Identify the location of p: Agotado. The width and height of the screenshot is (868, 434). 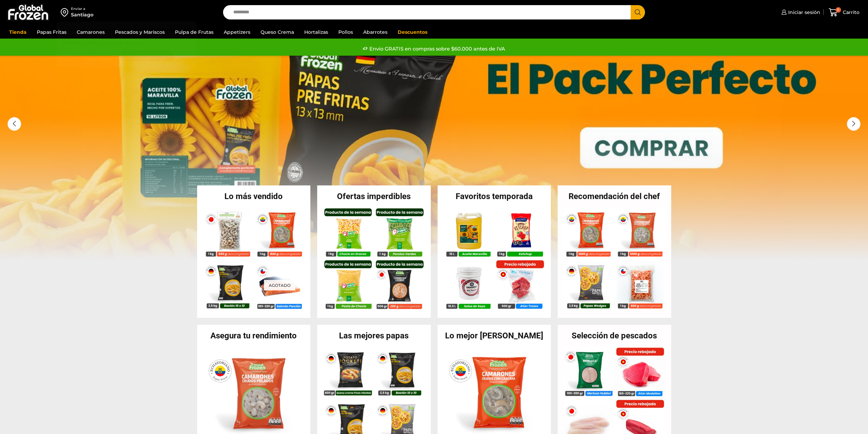
(279, 285).